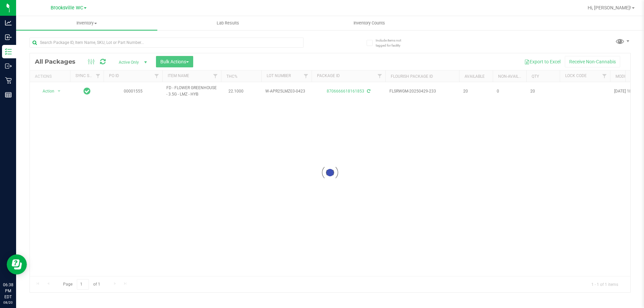  Describe the element at coordinates (8, 23) in the screenshot. I see `inline-svg: Analytics` at that location.